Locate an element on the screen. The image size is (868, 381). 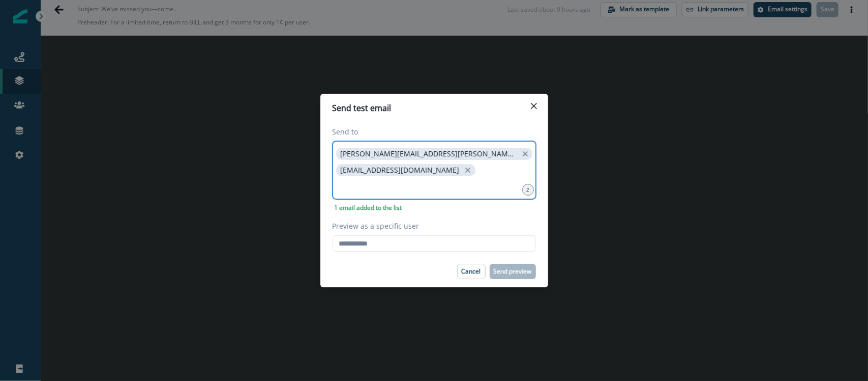
p: Cancel is located at coordinates (471, 272).